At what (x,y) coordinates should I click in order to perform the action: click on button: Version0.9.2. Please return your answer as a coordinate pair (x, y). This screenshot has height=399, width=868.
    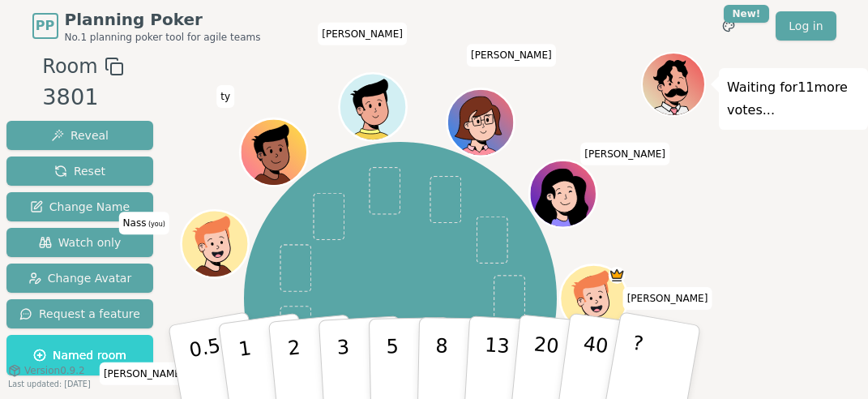
    Looking at the image, I should click on (46, 371).